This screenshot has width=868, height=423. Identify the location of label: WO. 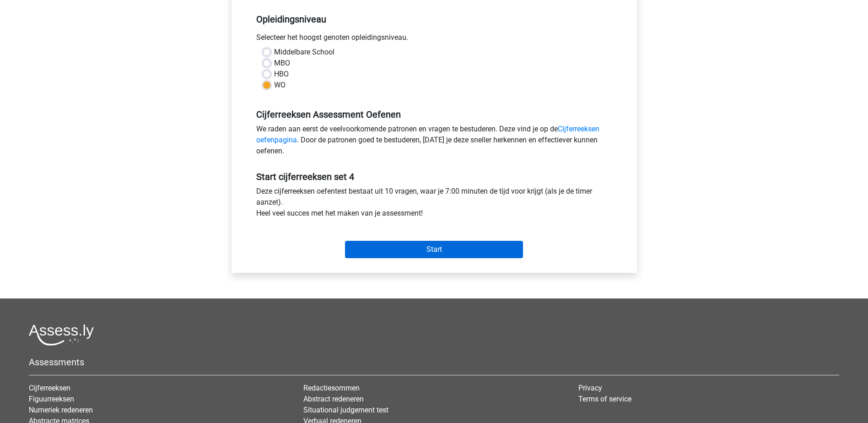
(280, 85).